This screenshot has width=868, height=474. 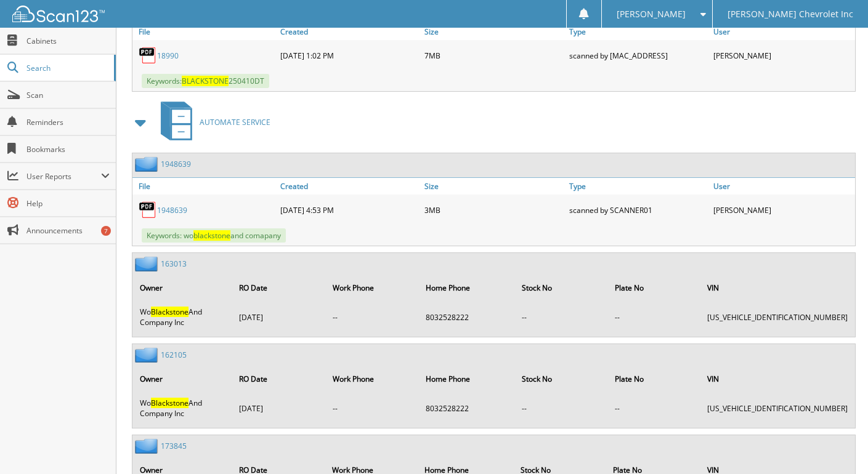 What do you see at coordinates (212, 122) in the screenshot?
I see `a: AUTOMATE SERVICE` at bounding box center [212, 122].